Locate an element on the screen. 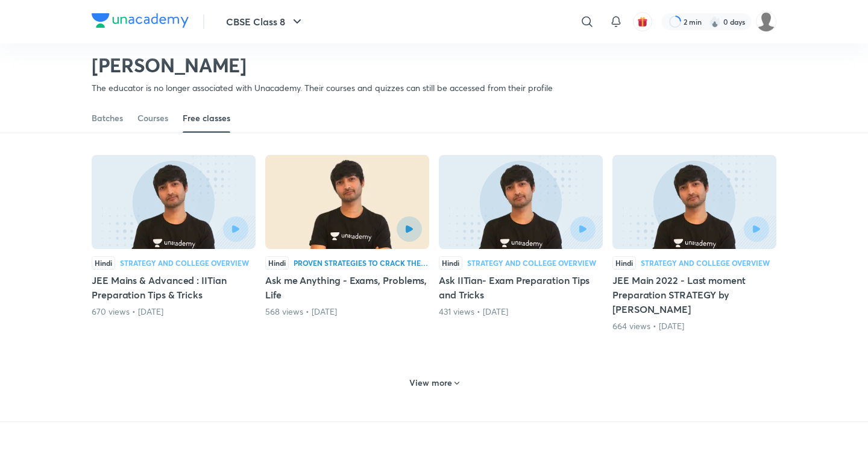 The image size is (868, 469). a: Free classes is located at coordinates (206, 118).